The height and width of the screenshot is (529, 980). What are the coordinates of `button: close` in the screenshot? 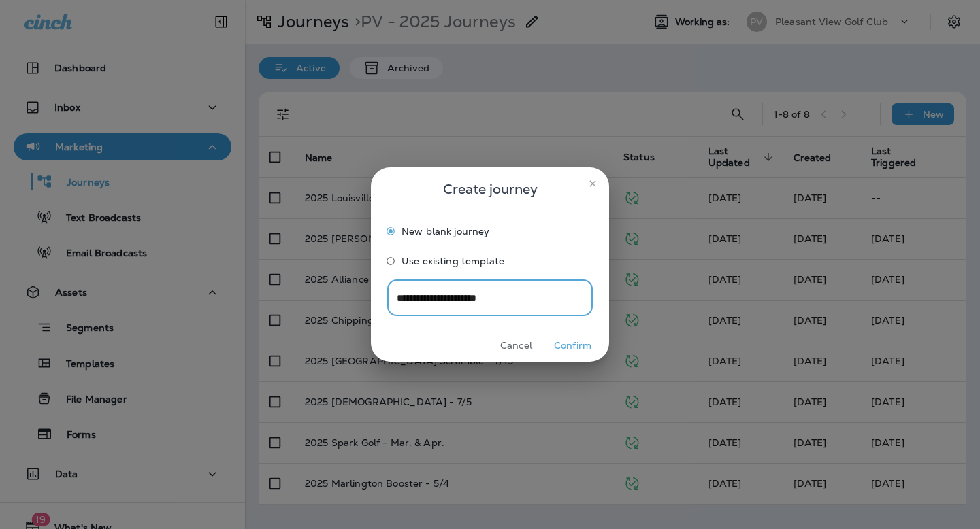 It's located at (593, 183).